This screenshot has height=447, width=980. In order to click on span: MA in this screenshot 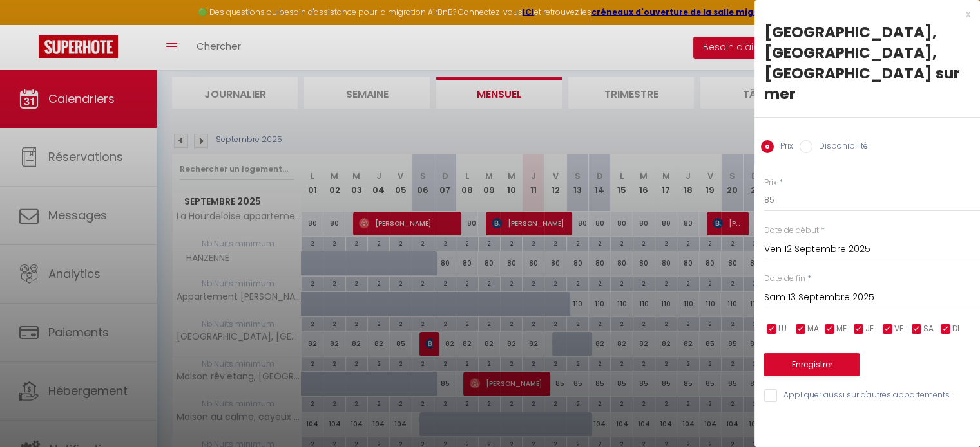, I will do `click(813, 328)`.